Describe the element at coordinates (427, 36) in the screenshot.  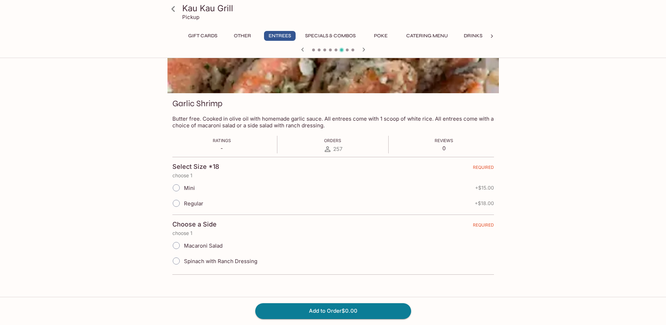
I see `button: Catering Menu` at that location.